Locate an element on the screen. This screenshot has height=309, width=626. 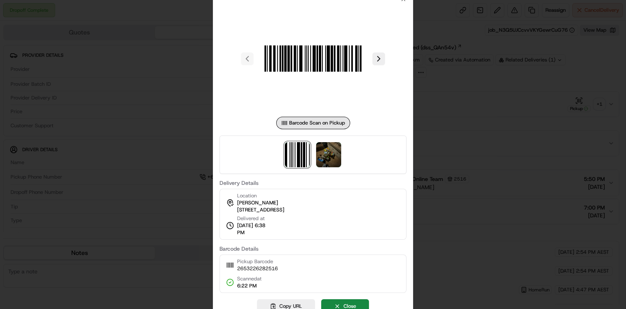
span: Location is located at coordinates (247, 196).